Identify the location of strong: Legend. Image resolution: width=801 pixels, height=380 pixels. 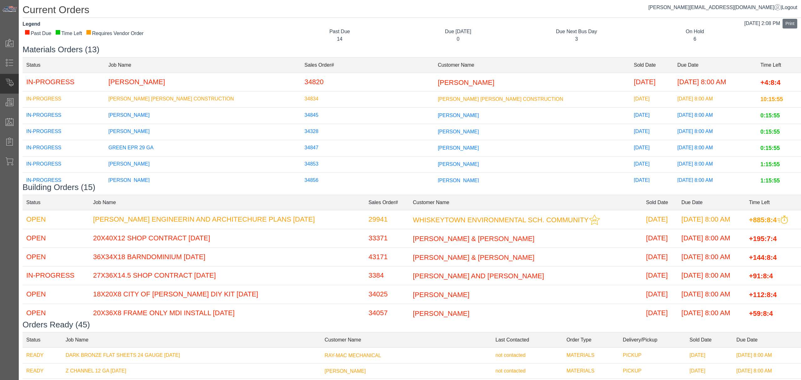
(31, 24).